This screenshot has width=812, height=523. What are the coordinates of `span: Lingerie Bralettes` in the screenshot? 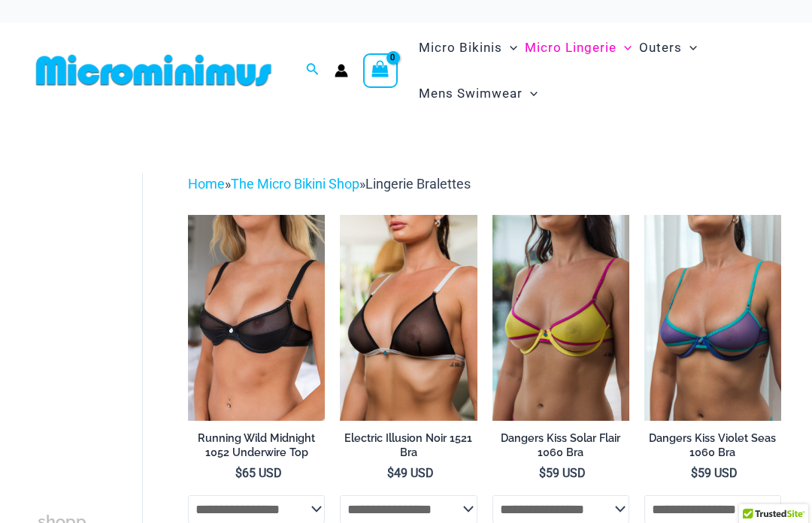 It's located at (418, 184).